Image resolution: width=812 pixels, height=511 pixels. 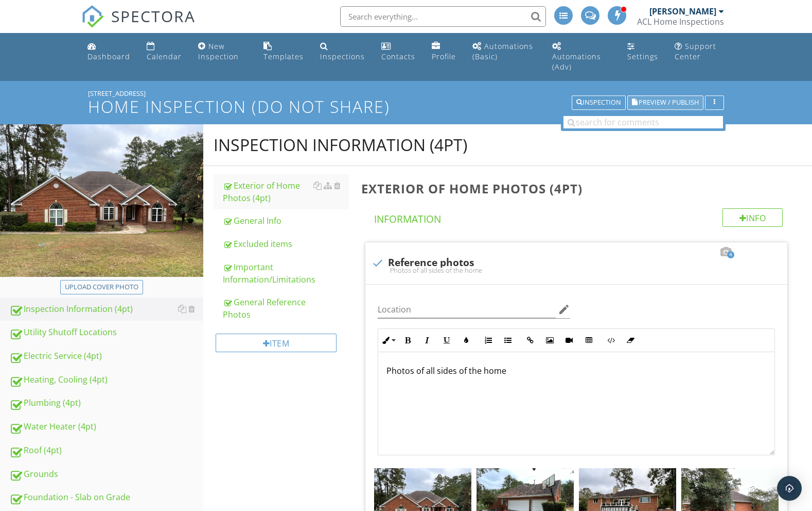 I want to click on div: Inspections, so click(x=343, y=56).